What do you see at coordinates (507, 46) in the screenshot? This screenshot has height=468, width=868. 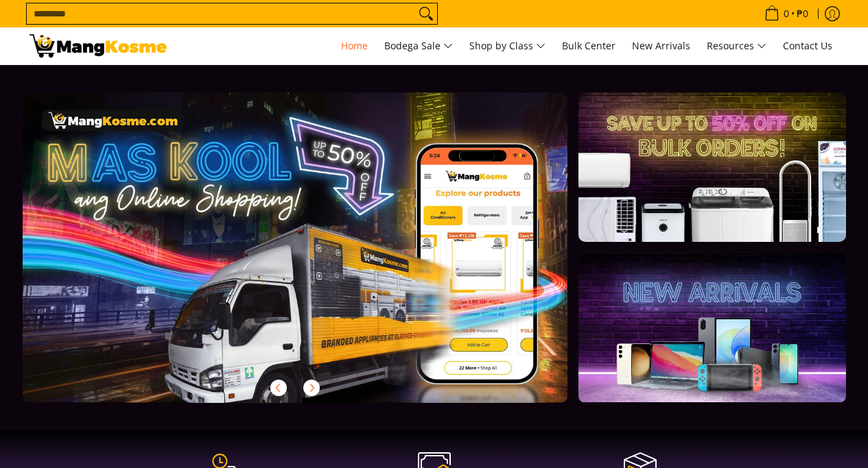 I see `span: Shop by Class` at bounding box center [507, 46].